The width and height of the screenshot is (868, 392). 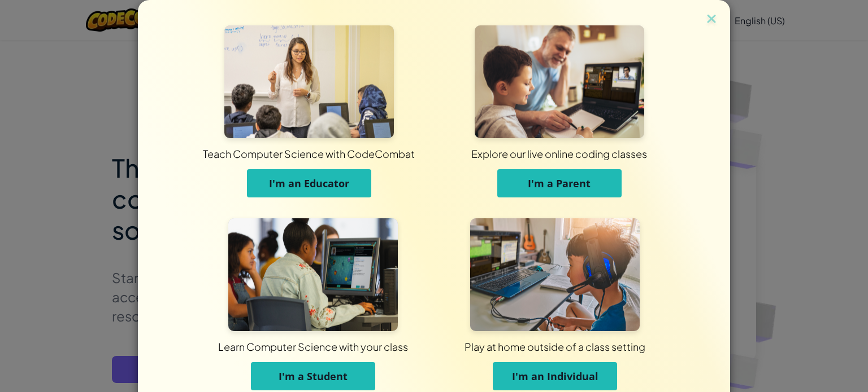 I want to click on span: I'm an Educator, so click(x=309, y=184).